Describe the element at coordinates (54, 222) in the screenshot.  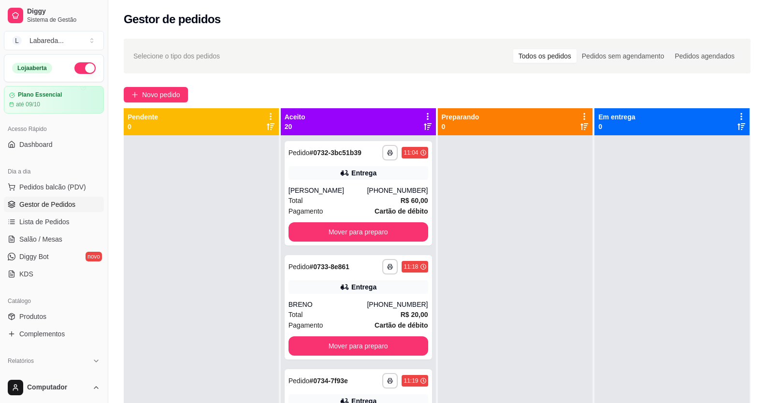
I see `a: Lista de Pedidos` at that location.